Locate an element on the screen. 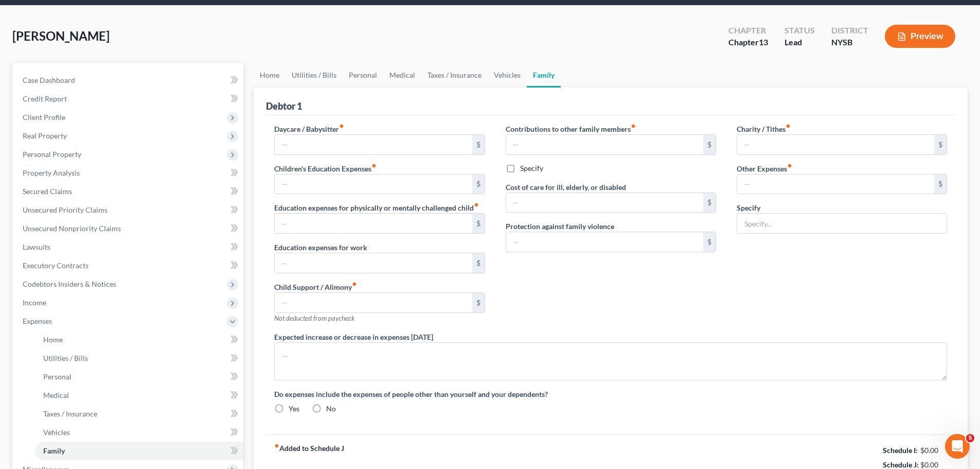 The image size is (980, 469). a: Credit Report is located at coordinates (129, 99).